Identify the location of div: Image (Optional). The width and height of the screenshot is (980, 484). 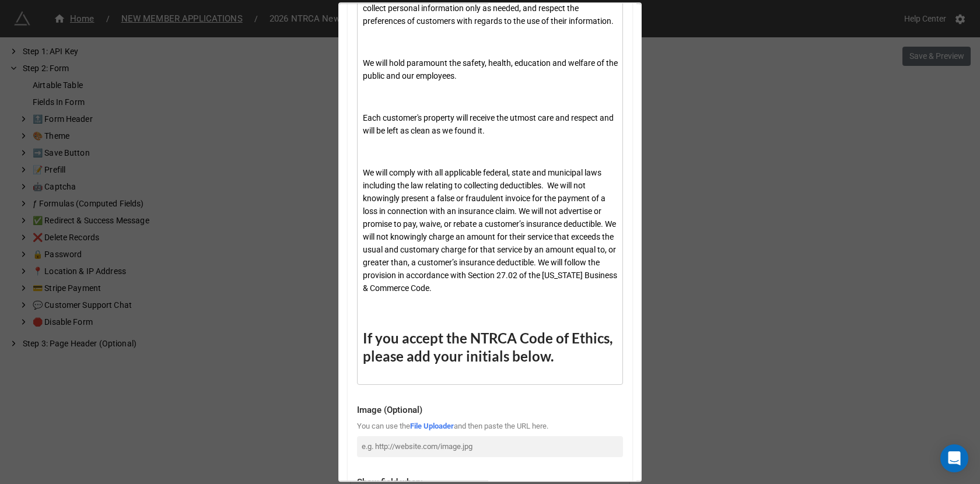
(490, 410).